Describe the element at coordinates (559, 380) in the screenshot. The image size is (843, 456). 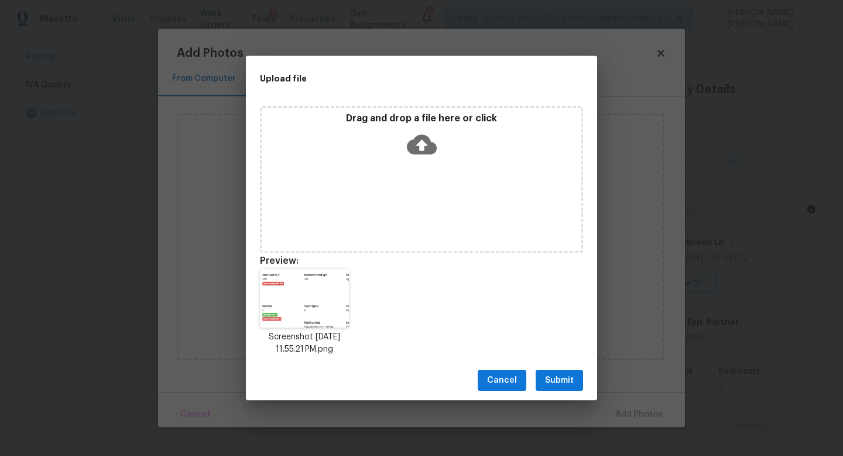
I see `span: Submit` at that location.